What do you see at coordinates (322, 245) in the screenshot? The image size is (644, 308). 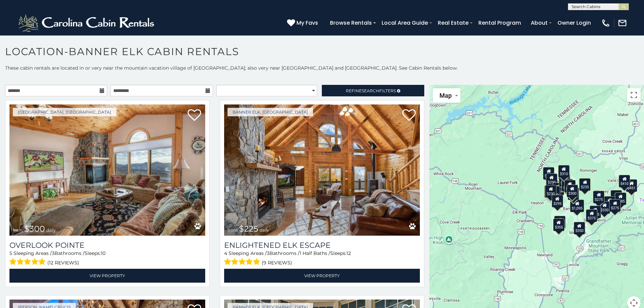 I see `h3: Enlightened Elk Escape` at bounding box center [322, 245].